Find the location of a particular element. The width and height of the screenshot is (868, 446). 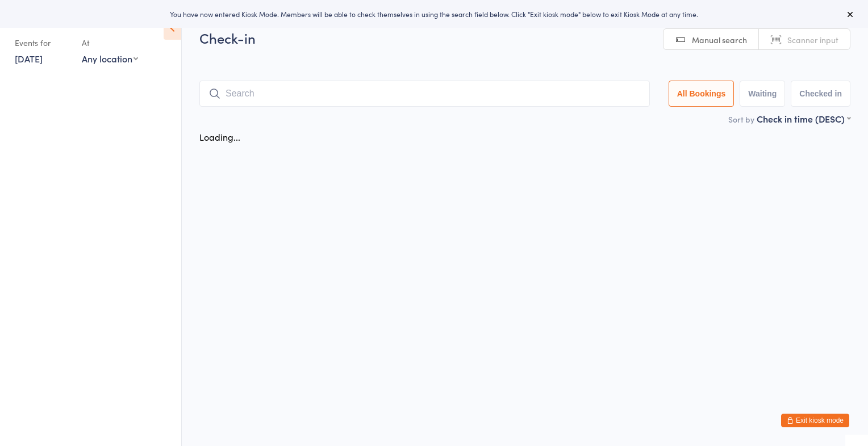

button: Checked in is located at coordinates (820, 94).